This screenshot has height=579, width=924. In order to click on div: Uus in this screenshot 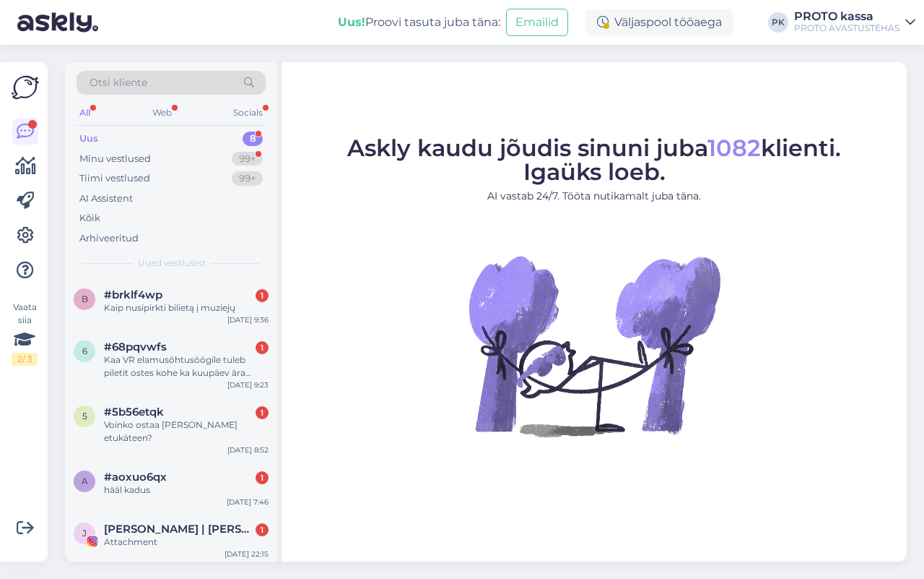, I will do `click(88, 139)`.